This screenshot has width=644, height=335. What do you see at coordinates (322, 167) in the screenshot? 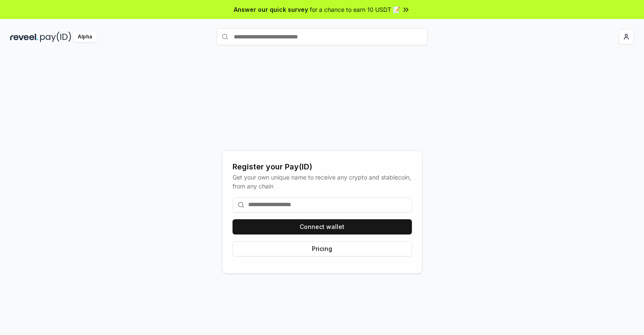
I see `div: Register your Pay(ID)` at bounding box center [322, 167].